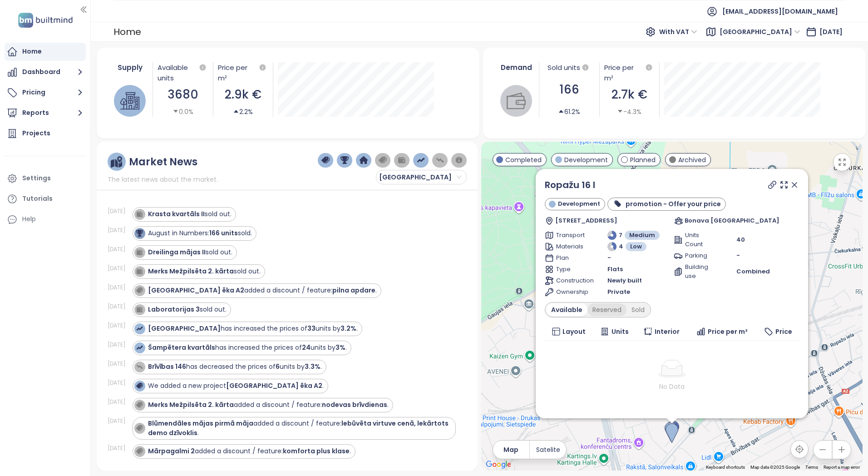  What do you see at coordinates (37, 178) in the screenshot?
I see `div: Settings` at bounding box center [37, 178].